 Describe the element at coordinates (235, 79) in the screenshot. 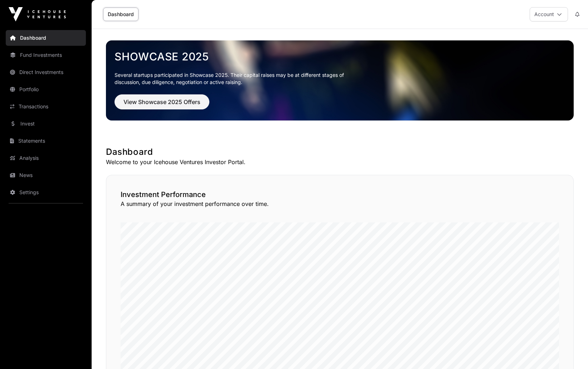

I see `p: Several startups participated in Showcase 2025. Their capital raises may be at different stages o...` at that location.